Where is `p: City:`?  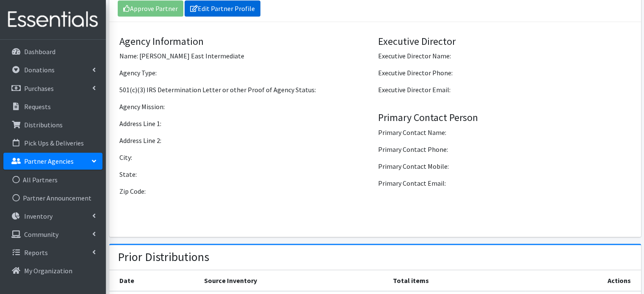 p: City: is located at coordinates (246, 157).